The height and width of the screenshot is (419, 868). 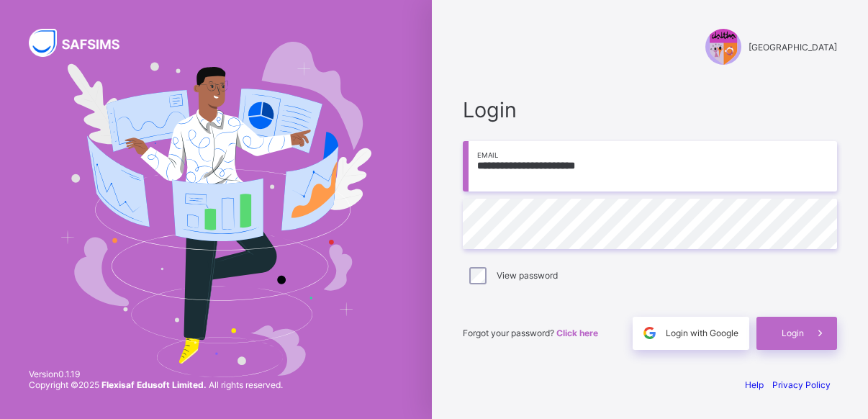 What do you see at coordinates (754, 385) in the screenshot?
I see `a: Help` at bounding box center [754, 385].